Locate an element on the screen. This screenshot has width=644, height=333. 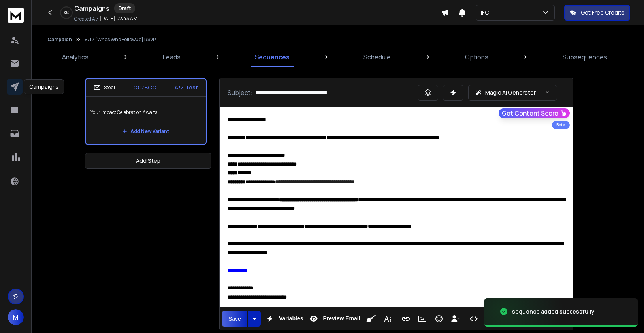
button: Get Free Credits is located at coordinates (597, 13).